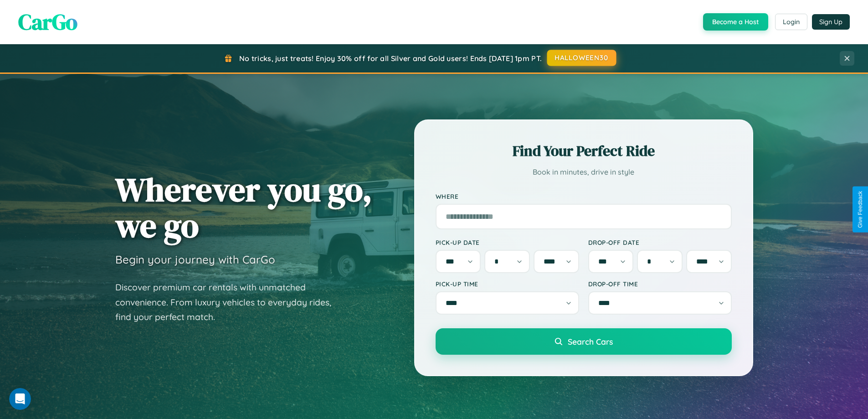  What do you see at coordinates (584, 196) in the screenshot?
I see `label: Where` at bounding box center [584, 196].